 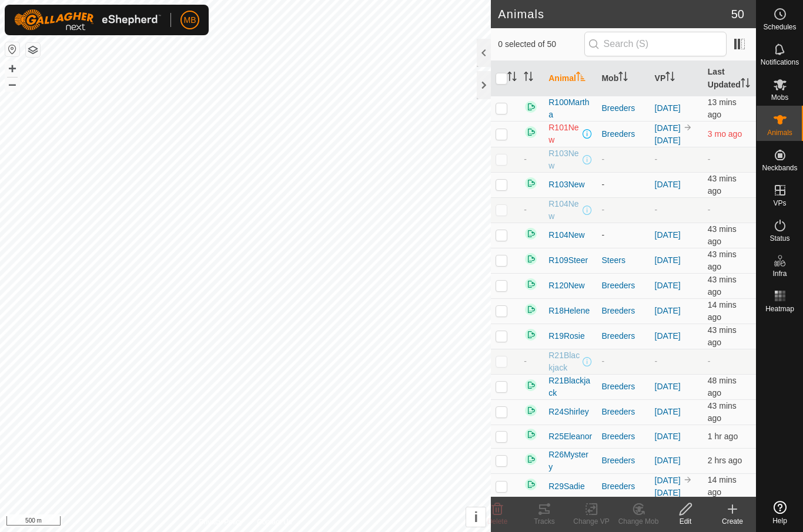 I want to click on div: Tracks, so click(x=544, y=521).